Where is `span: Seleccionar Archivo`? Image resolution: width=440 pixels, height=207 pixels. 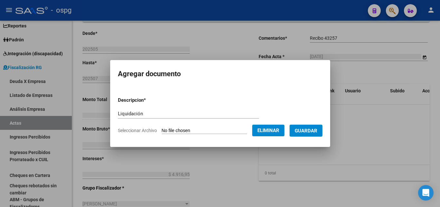 span: Seleccionar Archivo is located at coordinates (137, 130).